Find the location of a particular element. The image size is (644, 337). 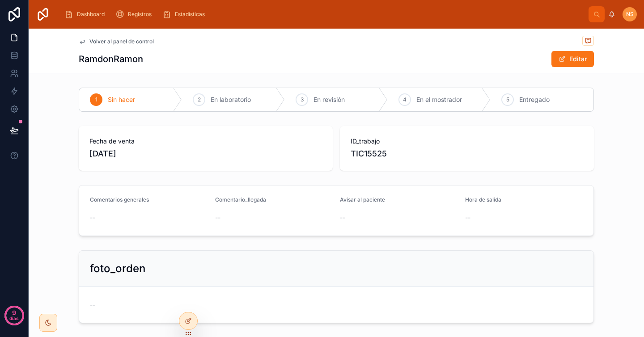

font: Comentarios generales is located at coordinates (119, 199).